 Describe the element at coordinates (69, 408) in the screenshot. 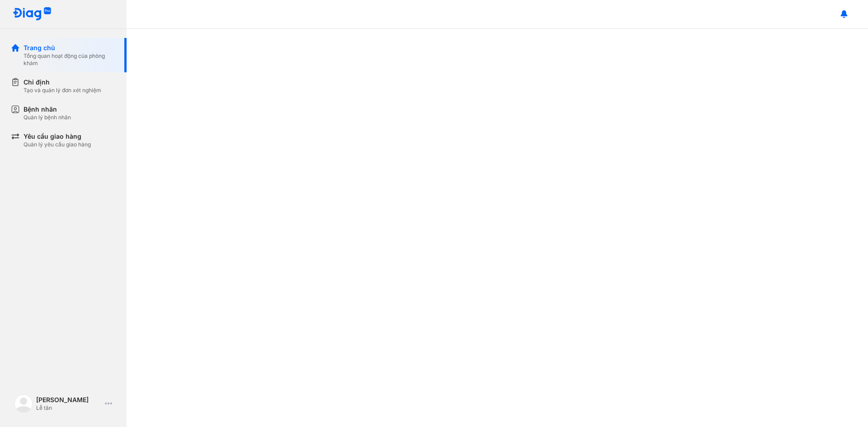

I see `div: Lễ tân` at that location.